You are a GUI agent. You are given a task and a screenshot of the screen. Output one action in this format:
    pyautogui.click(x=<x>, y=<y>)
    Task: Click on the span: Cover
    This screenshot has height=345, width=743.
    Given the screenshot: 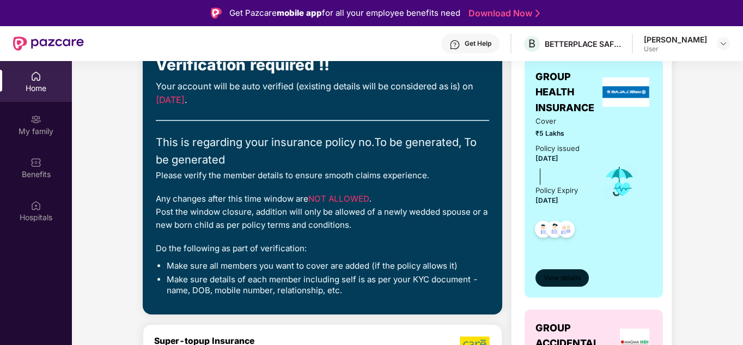 What is the action you would take?
    pyautogui.click(x=561, y=121)
    